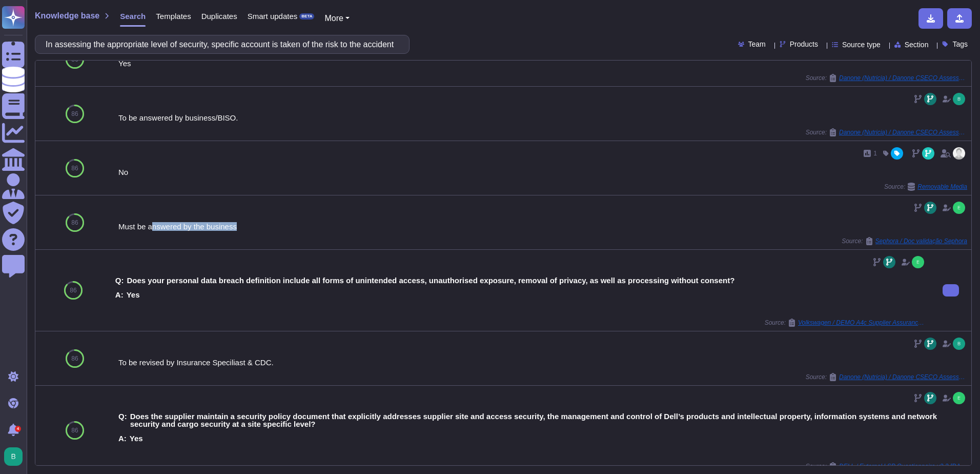 The image size is (980, 474). What do you see at coordinates (543, 118) in the screenshot?
I see `div: To be answered by business/BISO.` at bounding box center [543, 118].